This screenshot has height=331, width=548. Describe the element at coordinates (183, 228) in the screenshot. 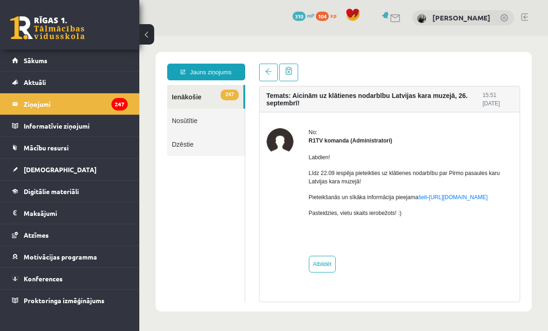

I see `a: Atbildēt` at that location.